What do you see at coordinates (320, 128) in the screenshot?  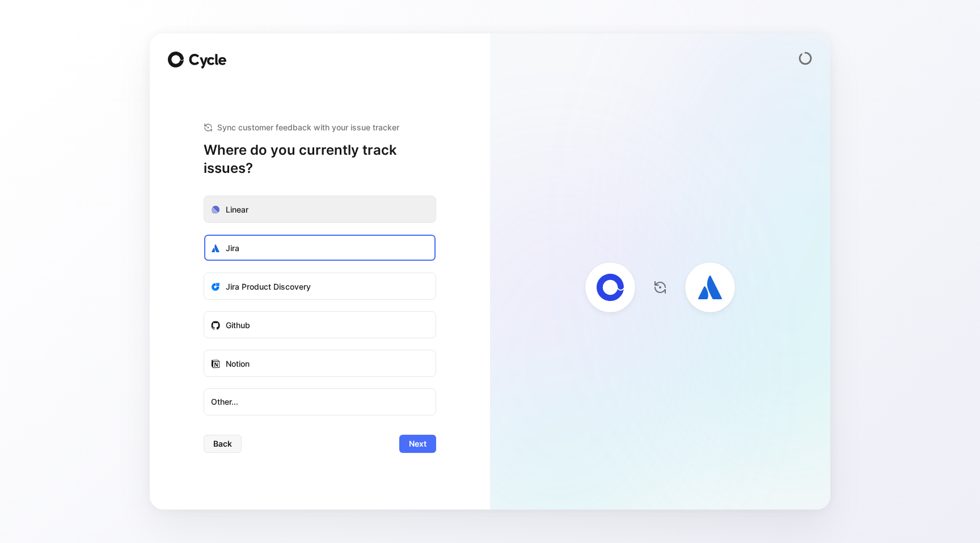 I see `div: Sync customer feedback with your issue tracker` at bounding box center [320, 128].